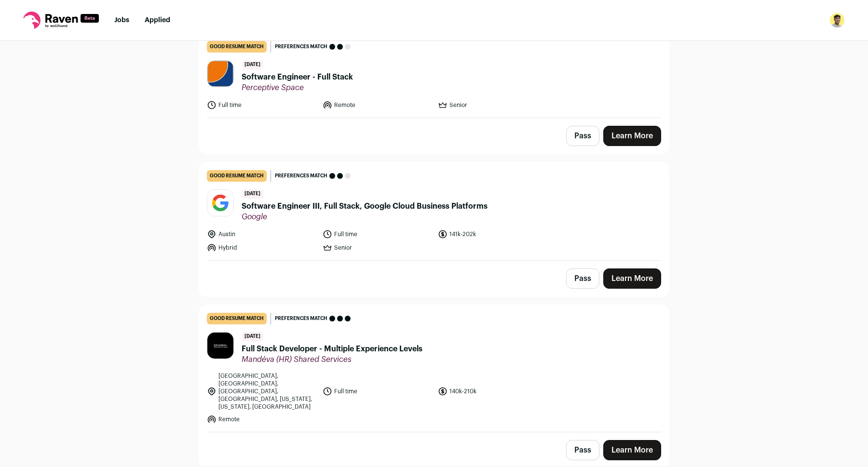 Image resolution: width=868 pixels, height=467 pixels. Describe the element at coordinates (331, 359) in the screenshot. I see `span: Mandéva (HR) Shared Services` at that location.